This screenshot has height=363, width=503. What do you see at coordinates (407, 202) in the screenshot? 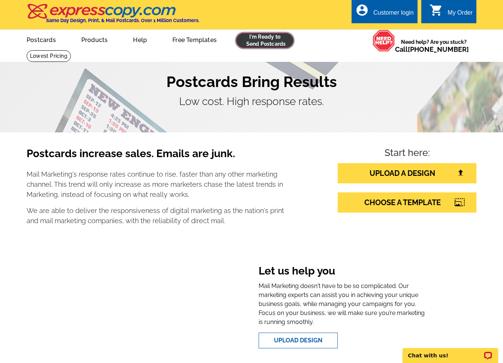
I see `a: CHOOSE A TEMPLATE` at bounding box center [407, 202].